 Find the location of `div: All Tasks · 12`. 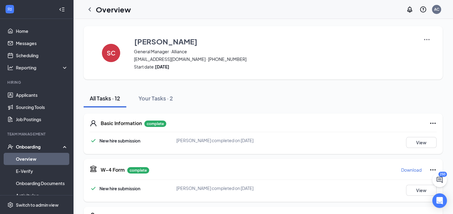

div: All Tasks · 12 is located at coordinates (105, 98).